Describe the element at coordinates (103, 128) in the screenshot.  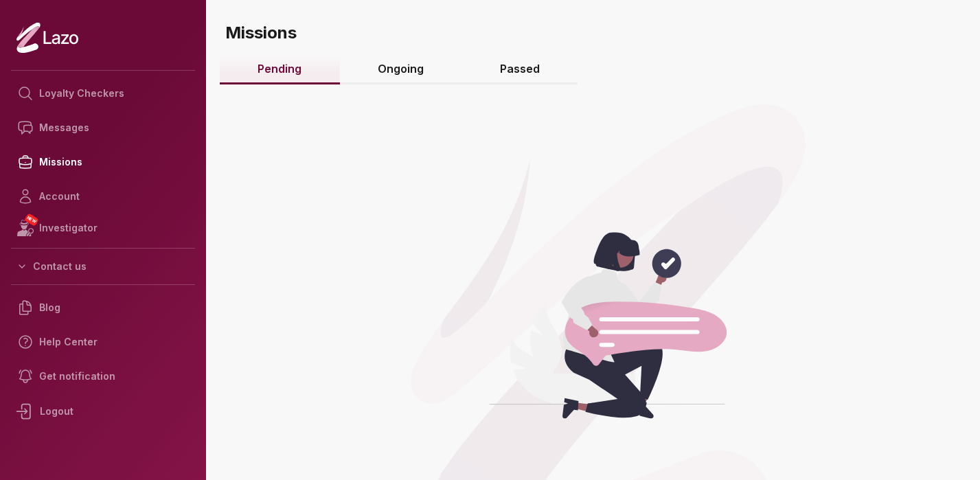
I see `a: Messages` at that location.